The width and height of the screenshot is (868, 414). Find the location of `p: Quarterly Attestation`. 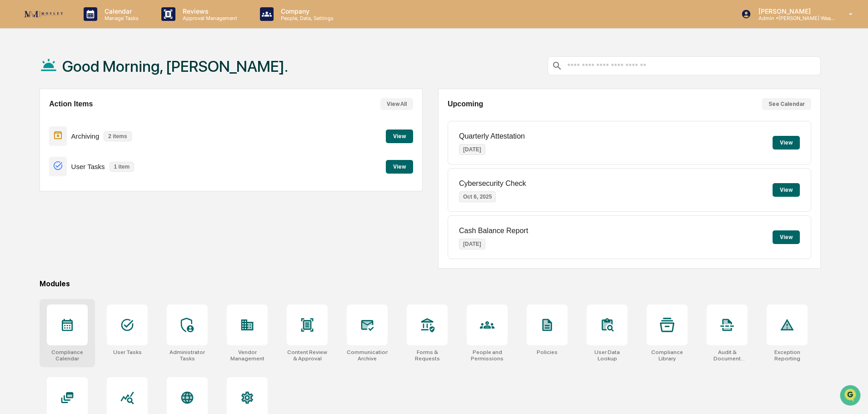

p: Quarterly Attestation is located at coordinates (492, 137).